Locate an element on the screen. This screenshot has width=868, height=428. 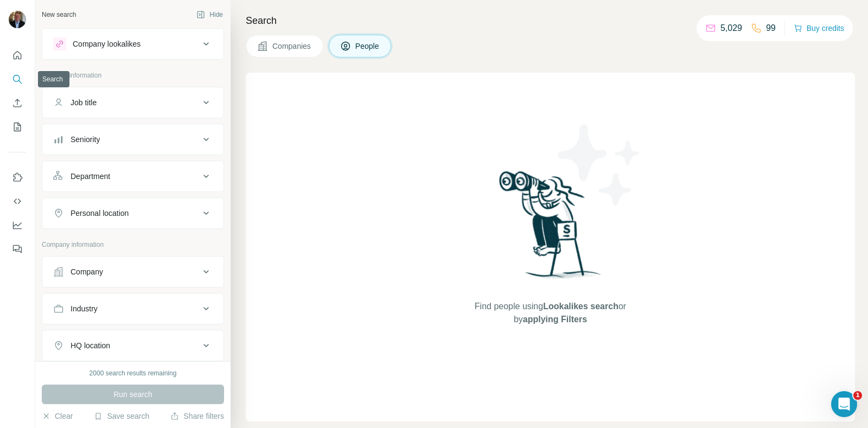
div: Industry is located at coordinates (84, 309).